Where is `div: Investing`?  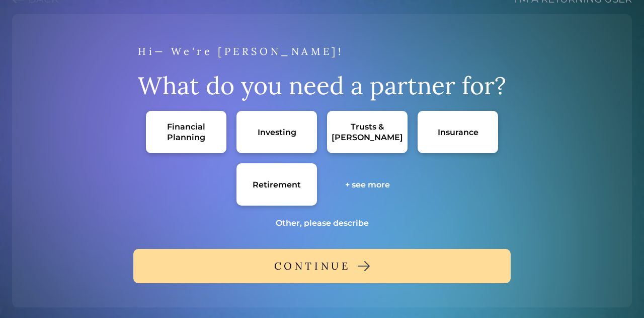
div: Investing is located at coordinates (277, 132).